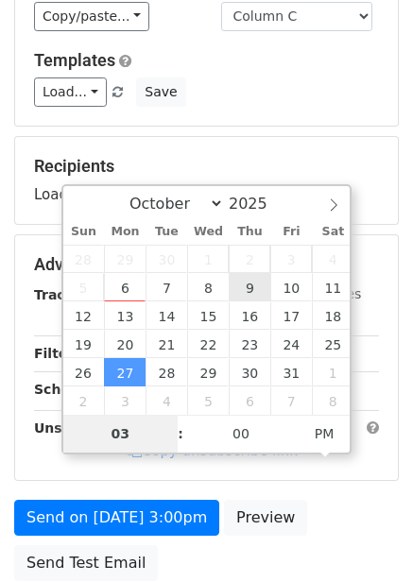 The width and height of the screenshot is (413, 582). I want to click on button: Save, so click(161, 92).